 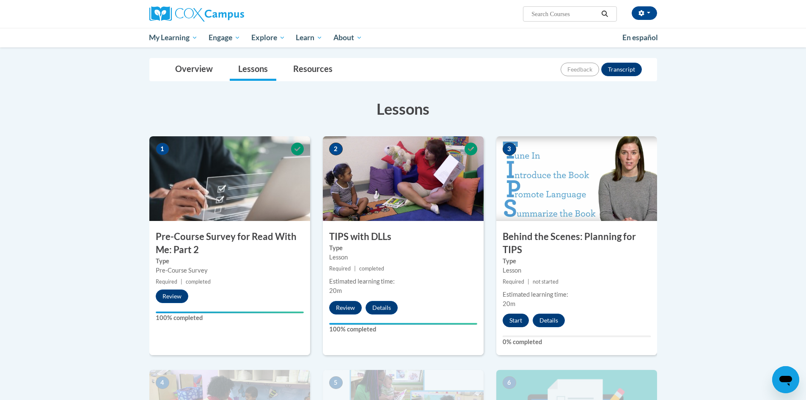 I want to click on a: Resources, so click(x=313, y=69).